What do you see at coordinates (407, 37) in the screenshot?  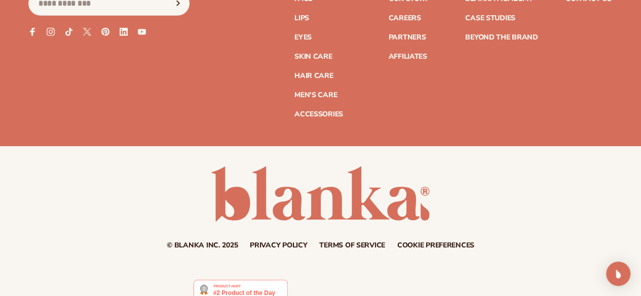 I see `a: Partners` at bounding box center [407, 37].